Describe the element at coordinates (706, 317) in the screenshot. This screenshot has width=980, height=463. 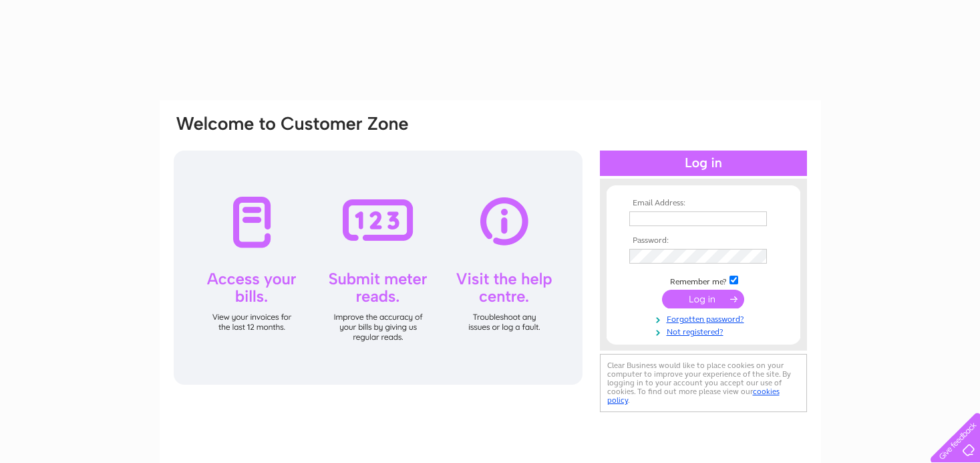
I see `a: Forgotten password?` at that location.